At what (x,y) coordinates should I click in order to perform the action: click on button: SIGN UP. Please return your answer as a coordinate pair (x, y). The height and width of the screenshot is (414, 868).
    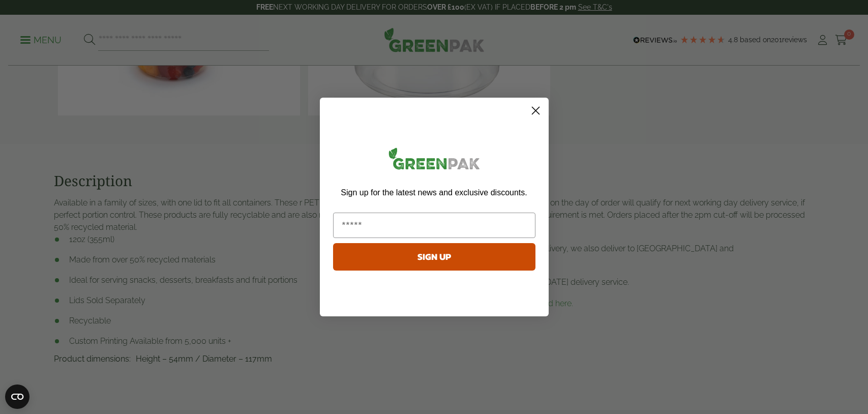
    Looking at the image, I should click on (434, 257).